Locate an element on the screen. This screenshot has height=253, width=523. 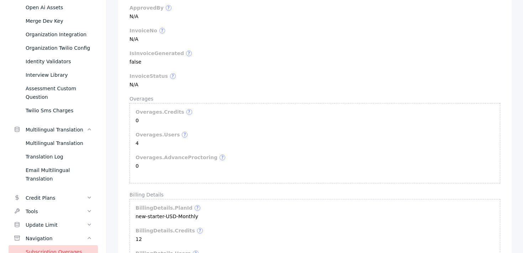
div: Twilio Sms Charges is located at coordinates (59, 111).